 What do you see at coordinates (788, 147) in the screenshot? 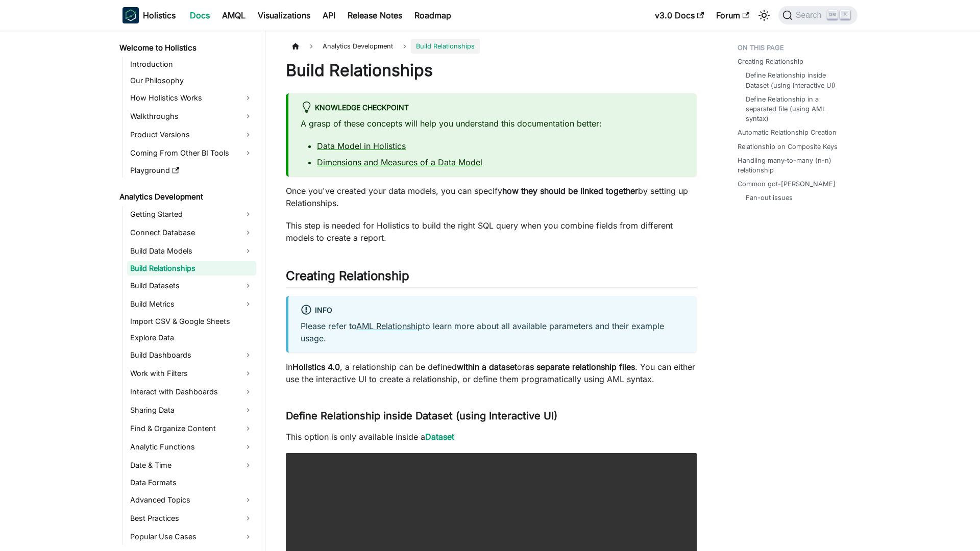
I see `a: Relationship on Composite Keys` at bounding box center [788, 147].